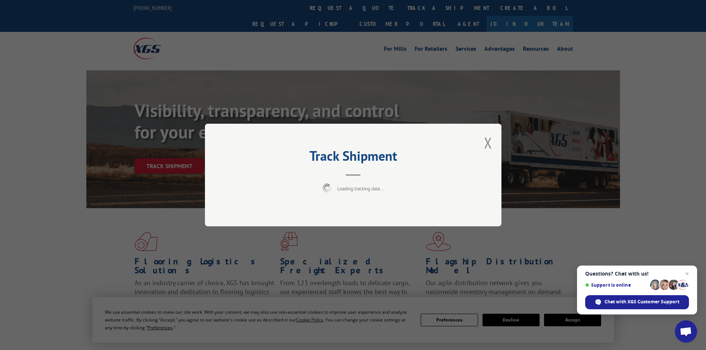 The height and width of the screenshot is (350, 706). I want to click on span: Loading tracking data..., so click(361, 189).